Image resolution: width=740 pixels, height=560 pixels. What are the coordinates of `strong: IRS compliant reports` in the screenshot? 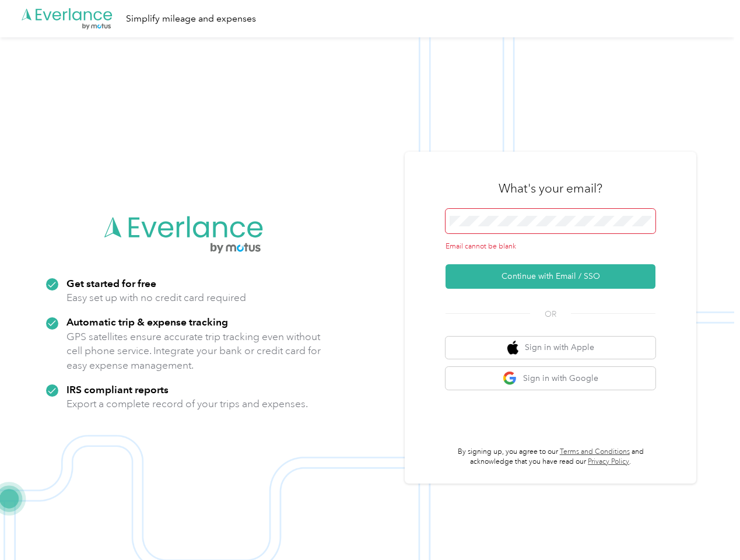 It's located at (117, 389).